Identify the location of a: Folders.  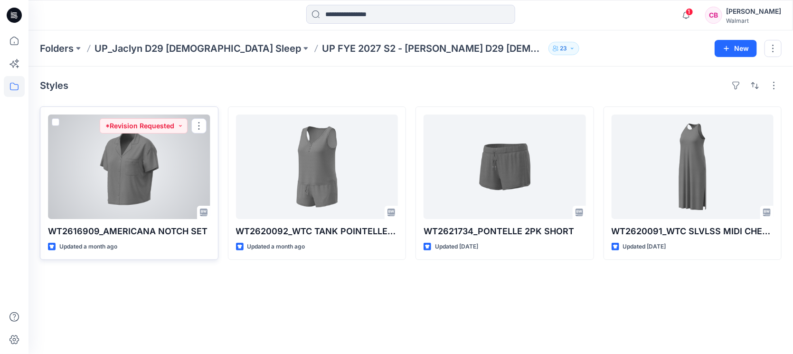
(57, 48).